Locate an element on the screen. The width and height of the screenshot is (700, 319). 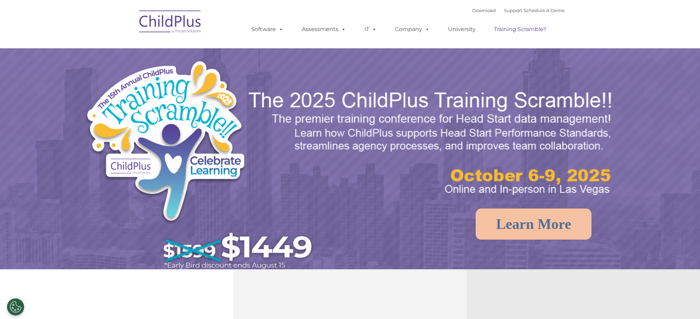
button: Cookies Settings is located at coordinates (16, 307).